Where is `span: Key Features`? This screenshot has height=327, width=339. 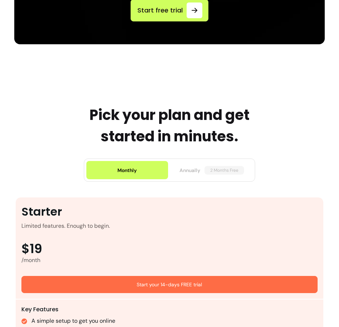 span: Key Features is located at coordinates (40, 309).